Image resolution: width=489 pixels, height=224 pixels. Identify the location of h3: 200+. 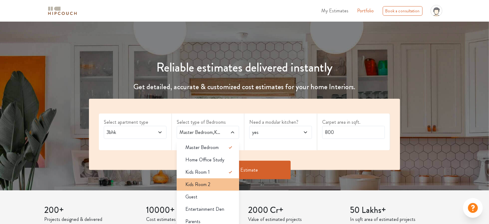
(92, 211).